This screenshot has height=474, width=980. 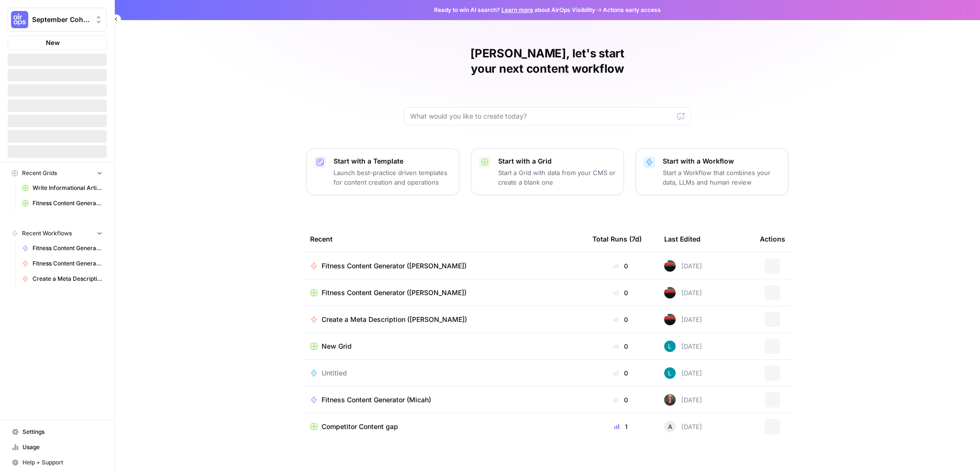 I want to click on a: Learn more, so click(x=518, y=9).